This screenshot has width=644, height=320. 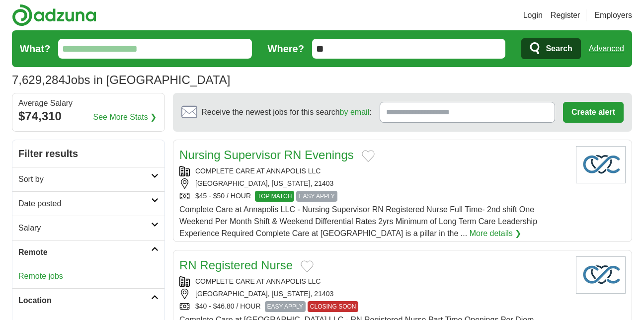 I want to click on a: Sort by, so click(x=88, y=179).